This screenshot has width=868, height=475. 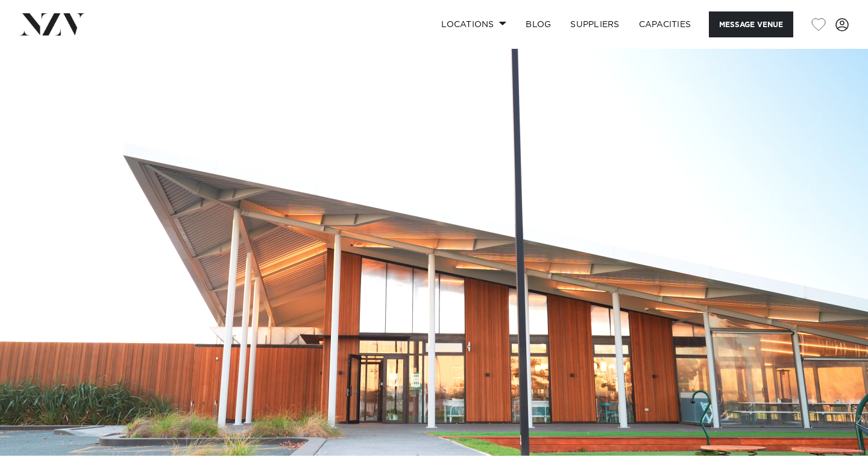 What do you see at coordinates (52, 24) in the screenshot?
I see `img: nzv-logo.png` at bounding box center [52, 24].